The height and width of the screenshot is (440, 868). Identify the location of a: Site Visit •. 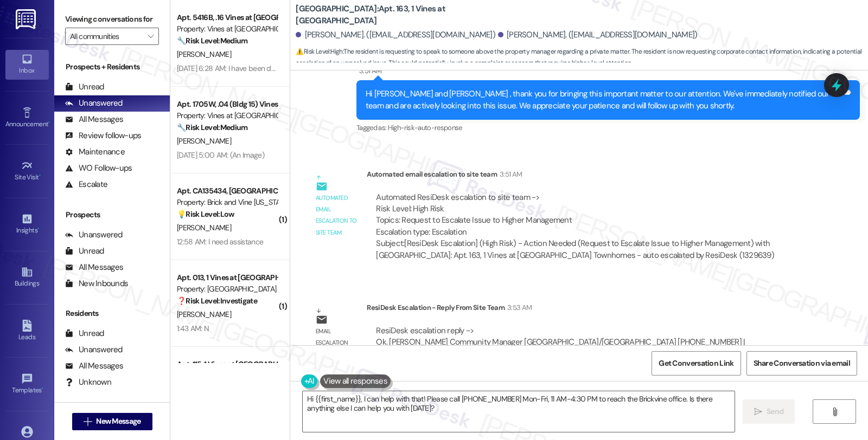
(27, 171).